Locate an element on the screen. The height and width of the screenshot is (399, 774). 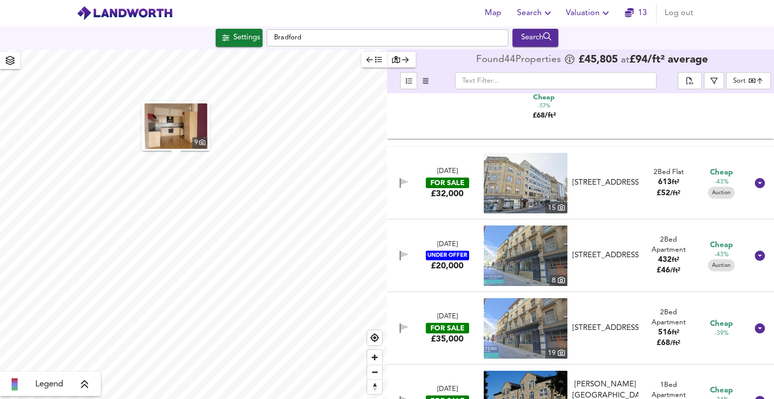
a: property thumbnail 15 is located at coordinates (526, 183).